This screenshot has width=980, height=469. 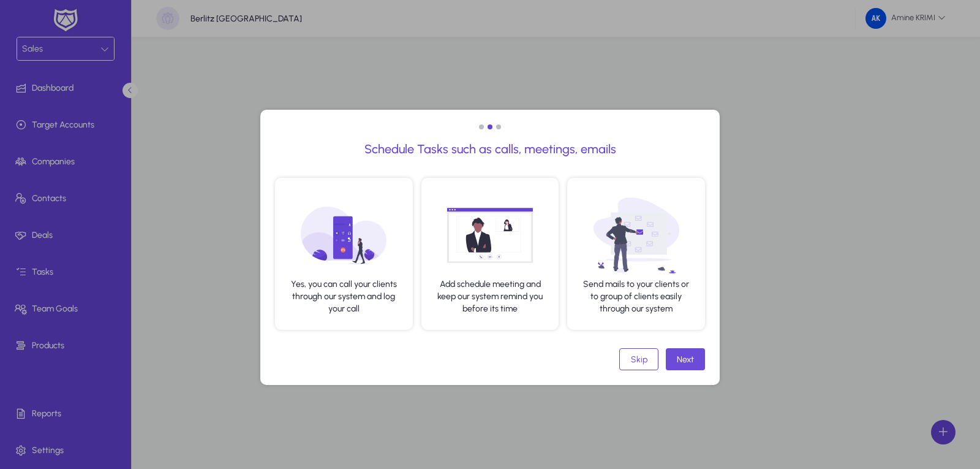 What do you see at coordinates (343, 297) in the screenshot?
I see `span: Yes, you can call your clients through our system and log your call` at bounding box center [343, 297].